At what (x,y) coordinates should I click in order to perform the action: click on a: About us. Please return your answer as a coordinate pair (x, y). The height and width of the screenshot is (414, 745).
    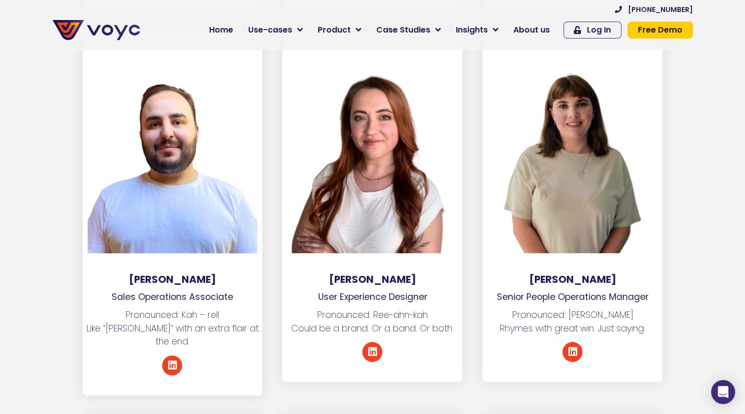
    Looking at the image, I should click on (531, 30).